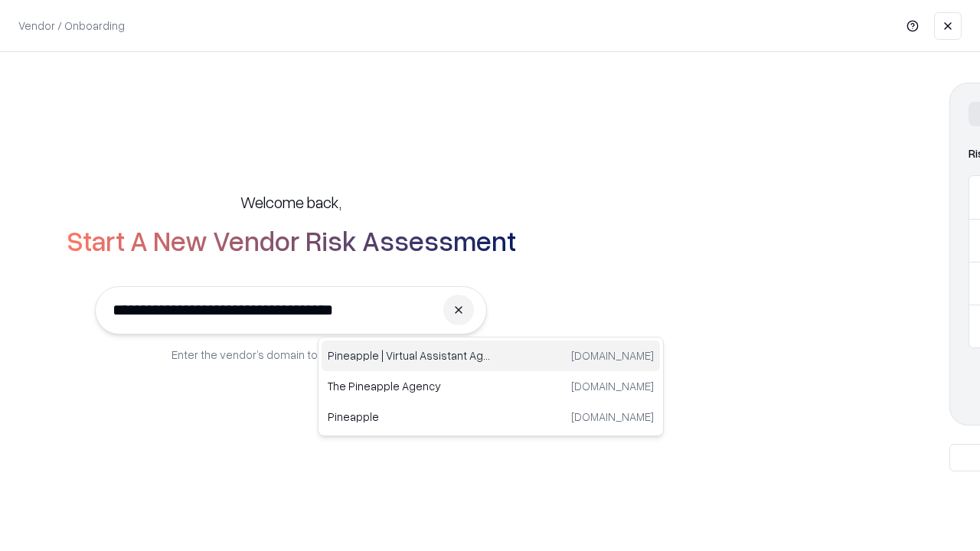 This screenshot has height=551, width=980. What do you see at coordinates (409, 386) in the screenshot?
I see `p: The Pineapple Agency` at bounding box center [409, 386].